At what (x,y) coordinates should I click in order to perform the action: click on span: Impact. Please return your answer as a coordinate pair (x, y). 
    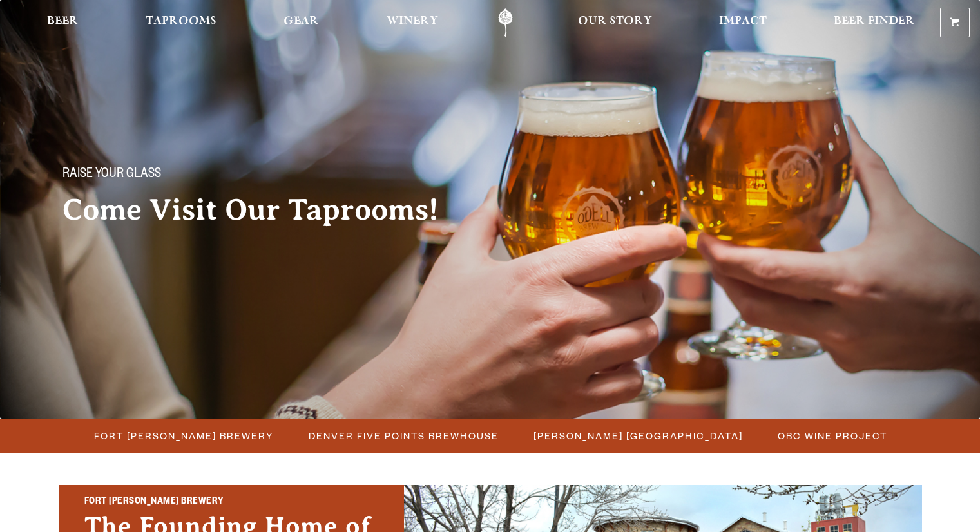
    Looking at the image, I should click on (743, 21).